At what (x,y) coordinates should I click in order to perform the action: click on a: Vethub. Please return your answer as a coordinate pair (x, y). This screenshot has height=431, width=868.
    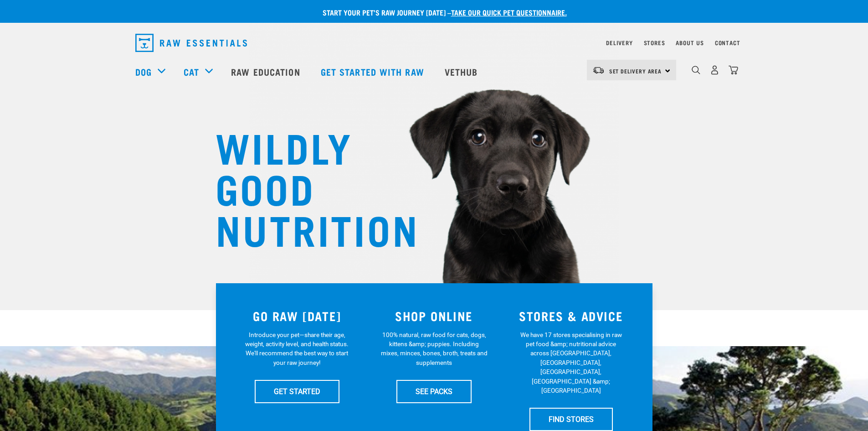
    Looking at the image, I should click on (462, 71).